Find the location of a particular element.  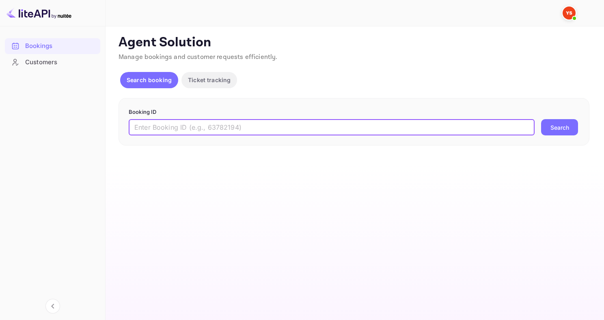

a: Customers is located at coordinates (52, 62).